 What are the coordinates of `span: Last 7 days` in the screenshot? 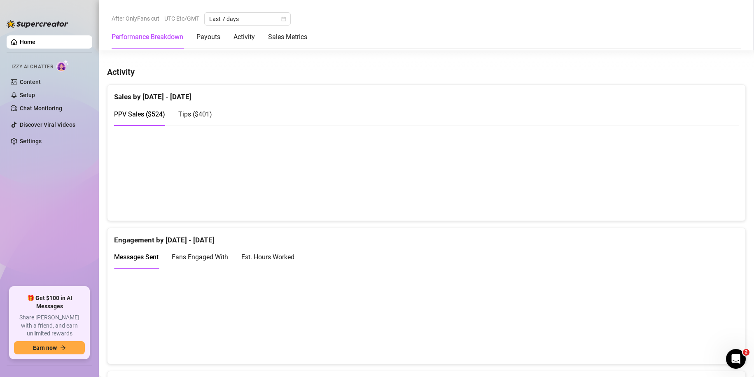 It's located at (248, 19).